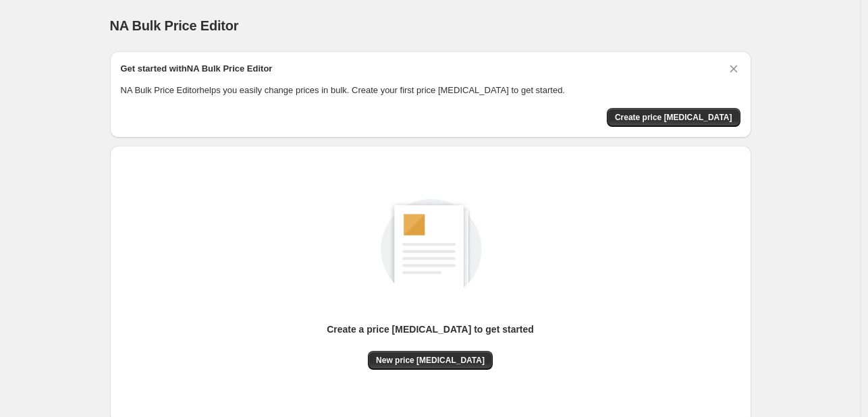  Describe the element at coordinates (196, 68) in the screenshot. I see `h2: Get started with NA Bulk Price Editor` at that location.